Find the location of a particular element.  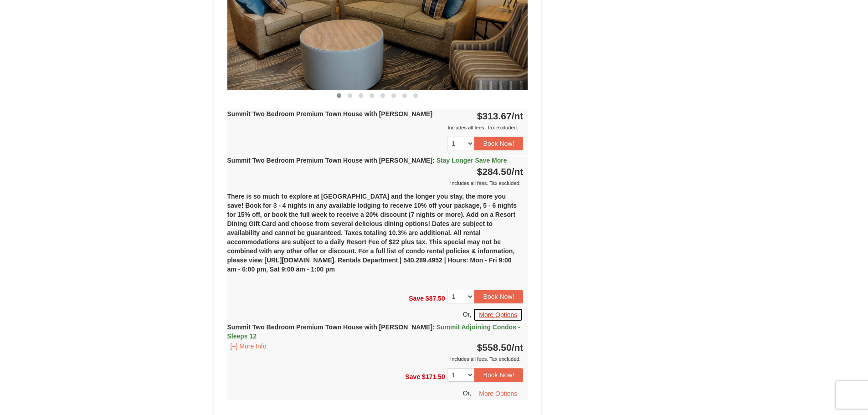

span: $558.50 is located at coordinates (494, 347).